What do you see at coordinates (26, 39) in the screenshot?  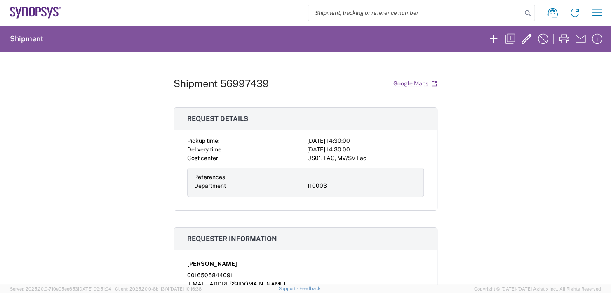 I see `h2: Shipment` at bounding box center [26, 39].